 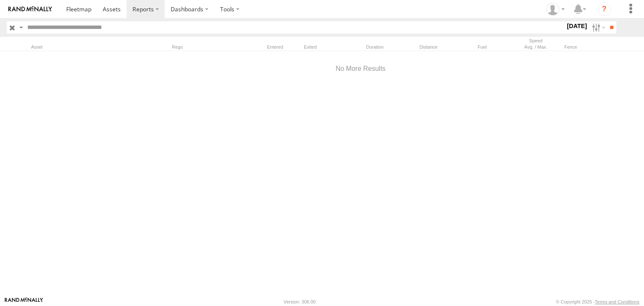 I want to click on a: Terms and Conditions, so click(x=617, y=302).